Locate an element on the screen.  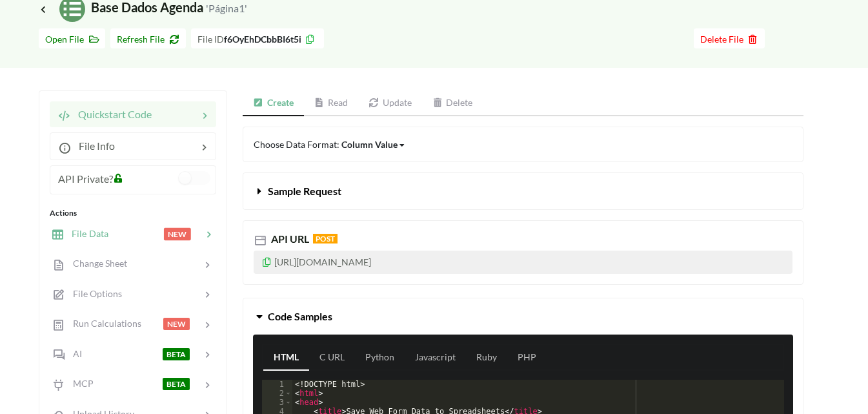
div: 2 is located at coordinates (277, 393).